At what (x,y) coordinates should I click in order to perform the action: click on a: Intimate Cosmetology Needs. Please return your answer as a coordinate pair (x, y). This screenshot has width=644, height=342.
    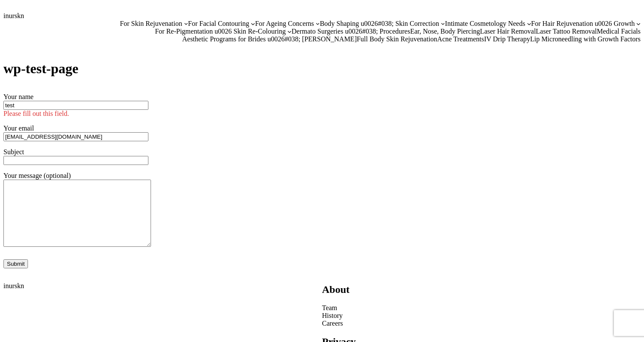
    Looking at the image, I should click on (485, 23).